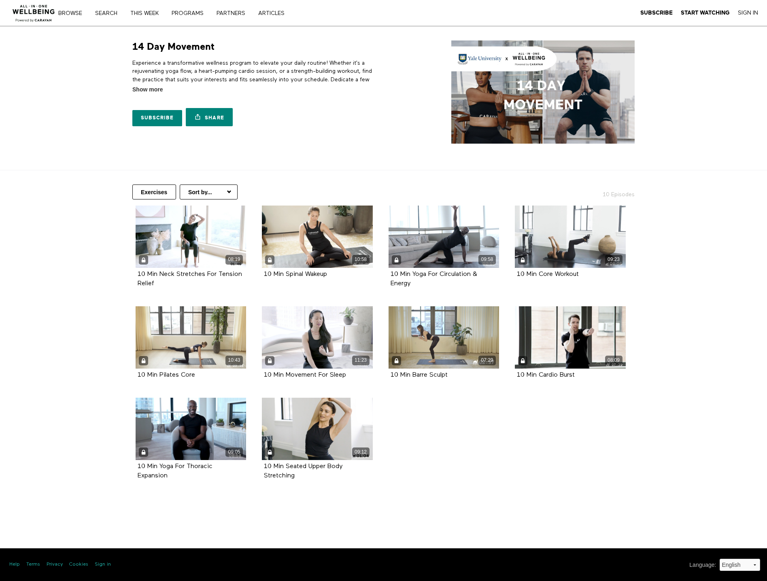 Image resolution: width=767 pixels, height=581 pixels. I want to click on a: 10 Min Core Workout 09:23, so click(570, 237).